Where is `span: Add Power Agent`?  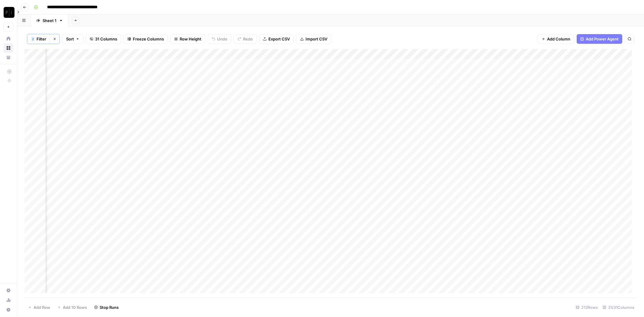 span: Add Power Agent is located at coordinates (602, 39).